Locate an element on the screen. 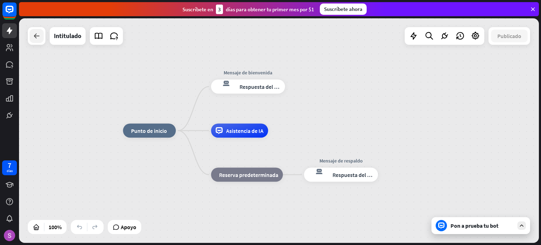 The image size is (541, 245). a: 7 días is located at coordinates (10, 168).